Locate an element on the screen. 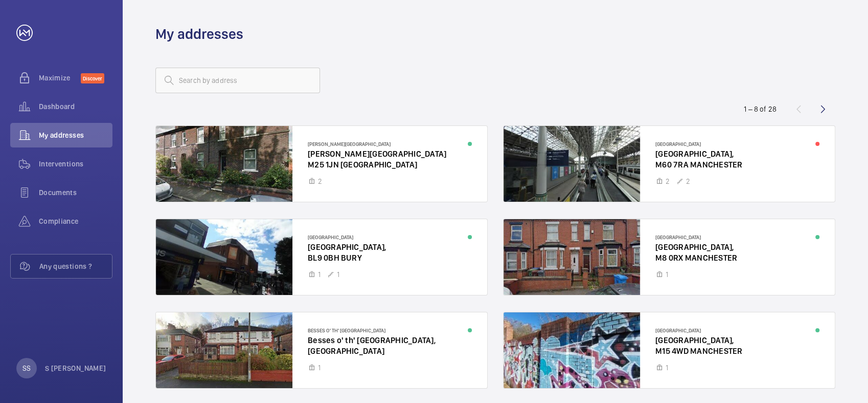 This screenshot has height=403, width=868. h1: My addresses is located at coordinates (200, 34).